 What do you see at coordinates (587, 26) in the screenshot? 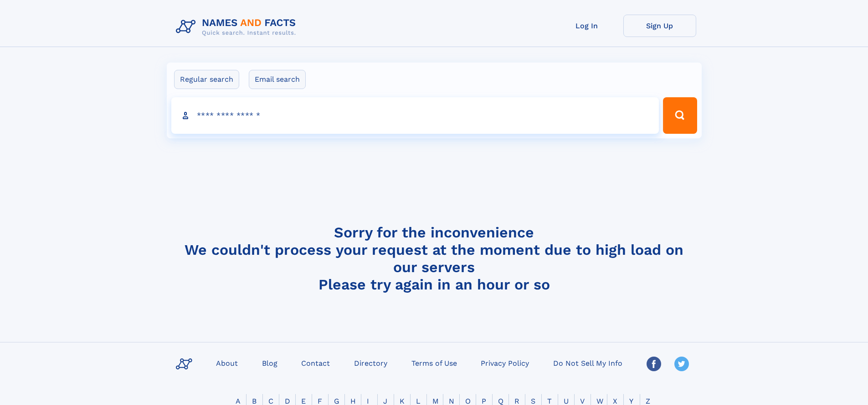
I see `a: Log In` at bounding box center [587, 26].